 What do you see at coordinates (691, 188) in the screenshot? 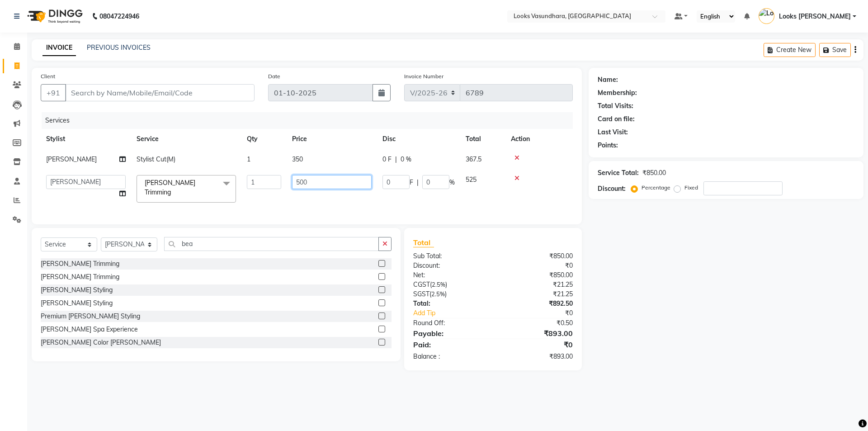
I see `label: Fixed` at bounding box center [691, 188].